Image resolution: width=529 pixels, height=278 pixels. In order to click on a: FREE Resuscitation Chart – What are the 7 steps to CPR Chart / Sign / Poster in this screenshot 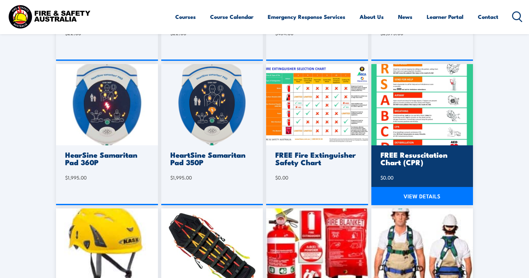, I will do `click(422, 105)`.